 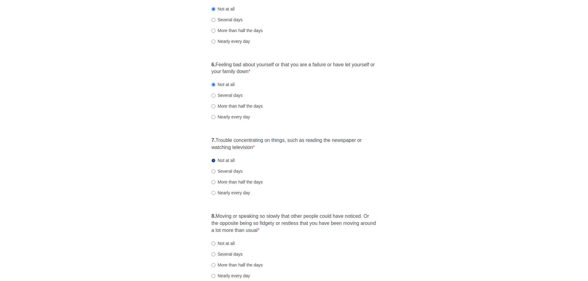 I want to click on strong: 8., so click(x=213, y=216).